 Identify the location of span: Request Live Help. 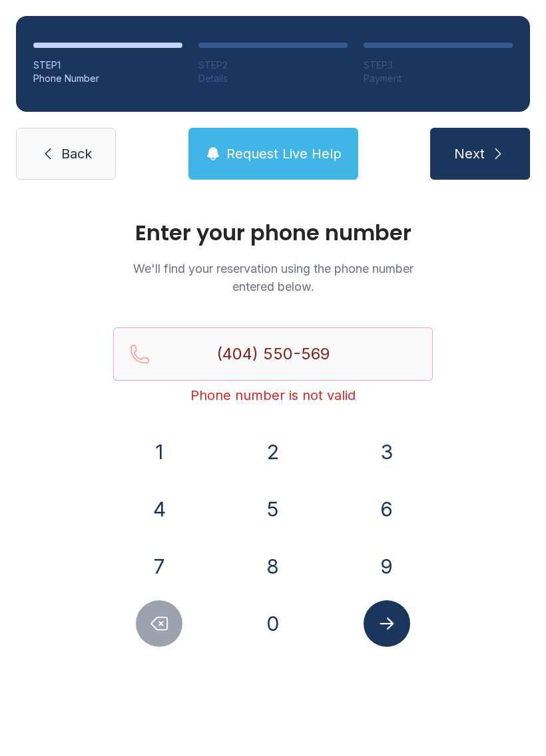
(284, 153).